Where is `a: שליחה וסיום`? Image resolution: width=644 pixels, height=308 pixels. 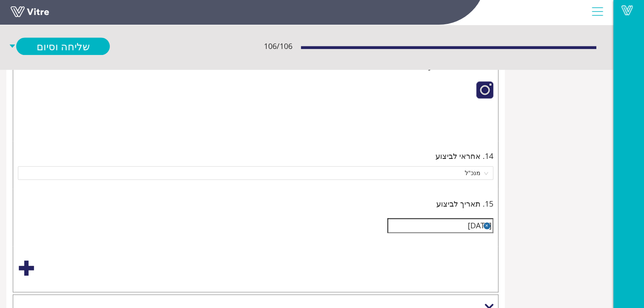 a: שליחה וסיום is located at coordinates (63, 46).